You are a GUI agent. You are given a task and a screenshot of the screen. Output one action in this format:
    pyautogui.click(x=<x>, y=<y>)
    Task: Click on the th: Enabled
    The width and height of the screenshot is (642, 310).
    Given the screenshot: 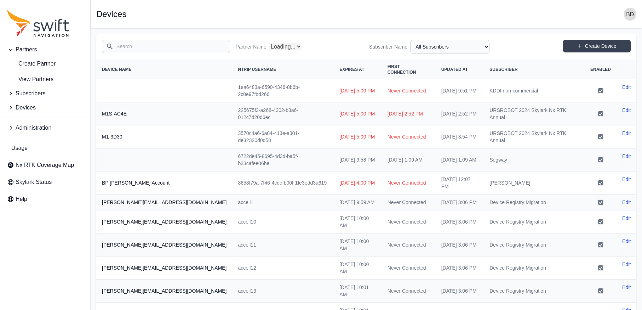 What is the action you would take?
    pyautogui.click(x=601, y=69)
    